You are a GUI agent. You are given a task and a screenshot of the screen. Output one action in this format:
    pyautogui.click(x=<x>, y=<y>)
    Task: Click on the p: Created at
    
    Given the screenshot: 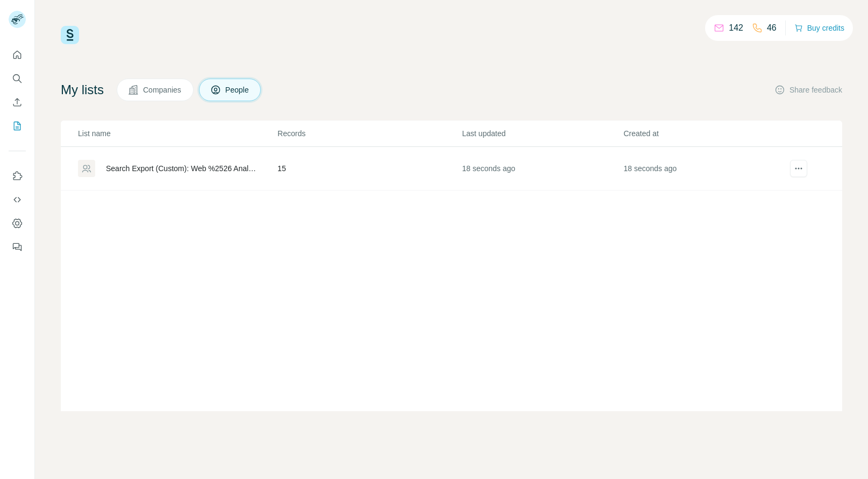 What is the action you would take?
    pyautogui.click(x=704, y=134)
    